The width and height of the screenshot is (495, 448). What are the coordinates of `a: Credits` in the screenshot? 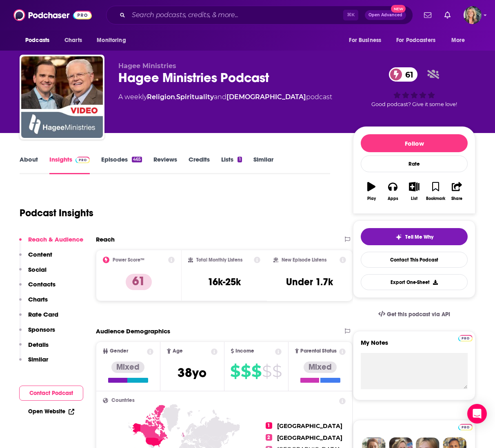 It's located at (199, 165).